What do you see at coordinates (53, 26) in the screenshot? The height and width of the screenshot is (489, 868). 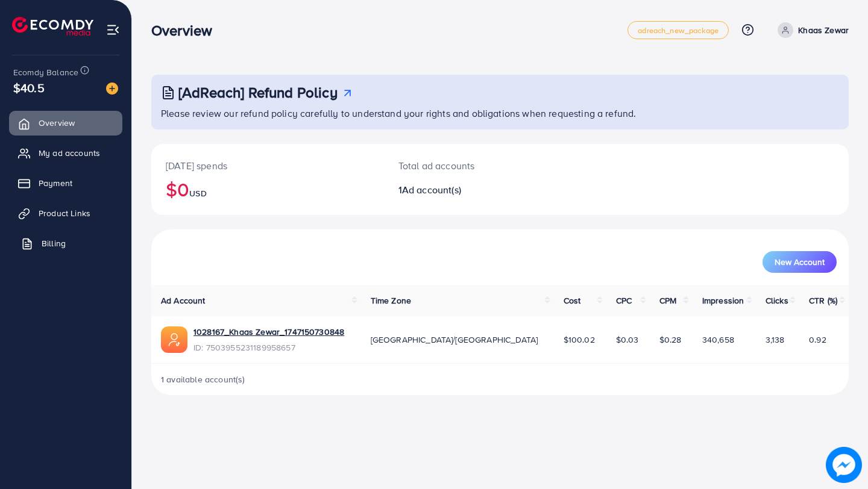 I see `img: logo` at bounding box center [53, 26].